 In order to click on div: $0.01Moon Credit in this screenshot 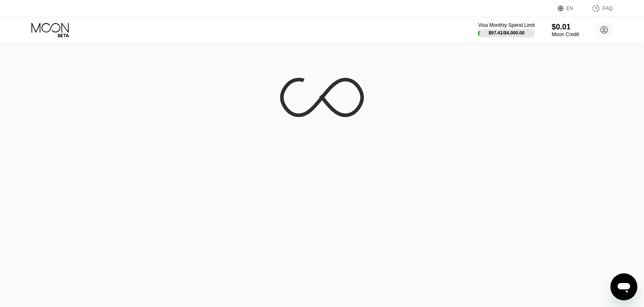, I will do `click(565, 29)`.